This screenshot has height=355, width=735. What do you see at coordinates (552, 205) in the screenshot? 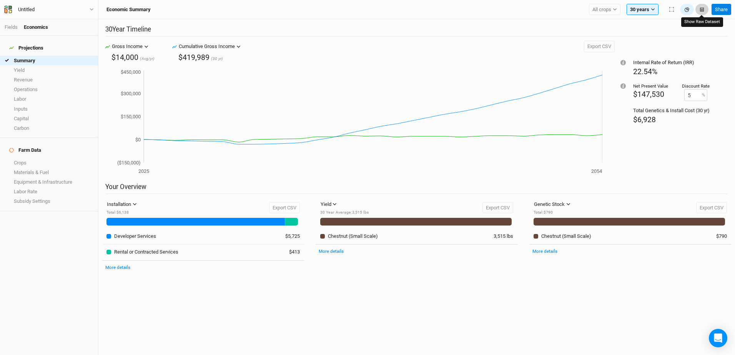
I see `button: Genetic Stock` at bounding box center [552, 205].